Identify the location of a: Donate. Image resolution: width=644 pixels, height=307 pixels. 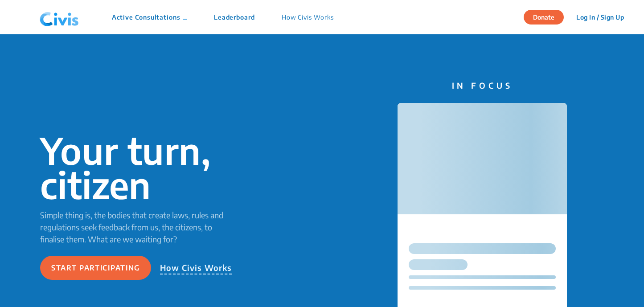
(547, 16).